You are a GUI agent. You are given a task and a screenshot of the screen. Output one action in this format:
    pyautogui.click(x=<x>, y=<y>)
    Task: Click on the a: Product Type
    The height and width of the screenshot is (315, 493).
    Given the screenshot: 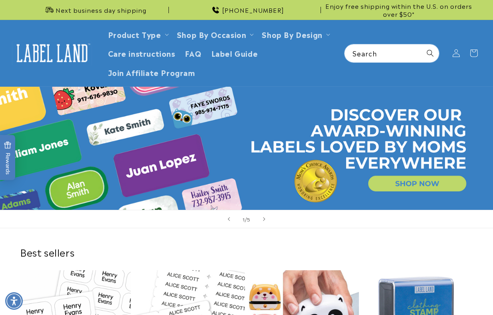 What is the action you would take?
    pyautogui.click(x=134, y=34)
    